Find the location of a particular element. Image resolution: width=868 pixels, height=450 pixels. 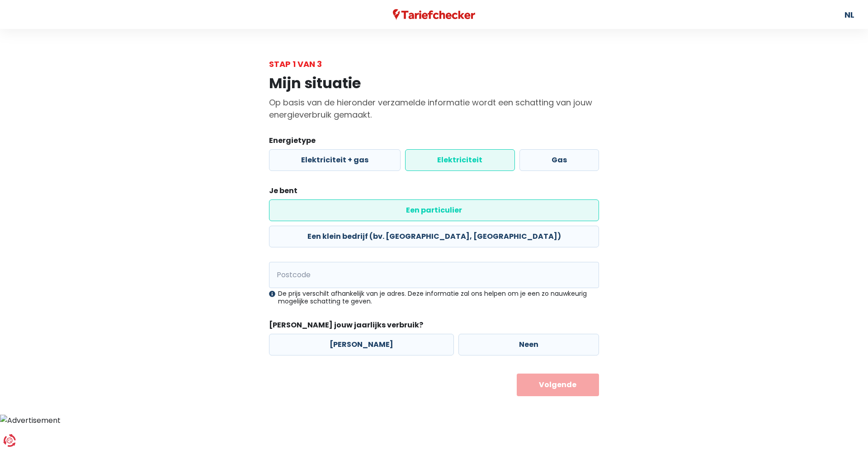

img: Tariefchecker logo is located at coordinates (434, 14).